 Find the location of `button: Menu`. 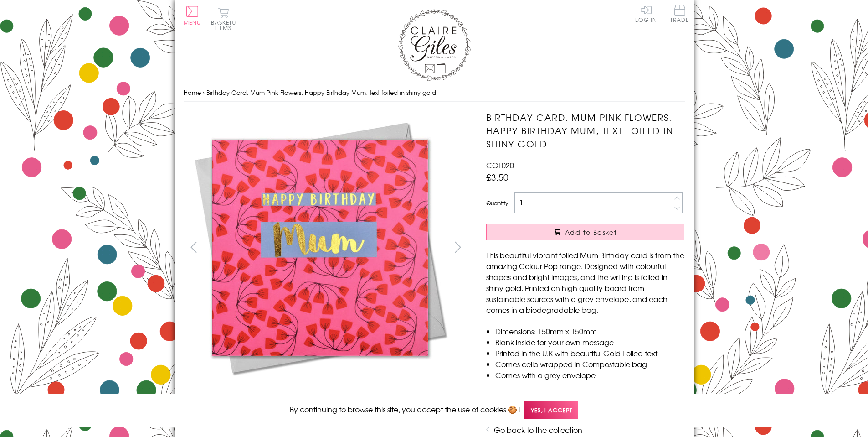

button: Menu is located at coordinates (192, 16).